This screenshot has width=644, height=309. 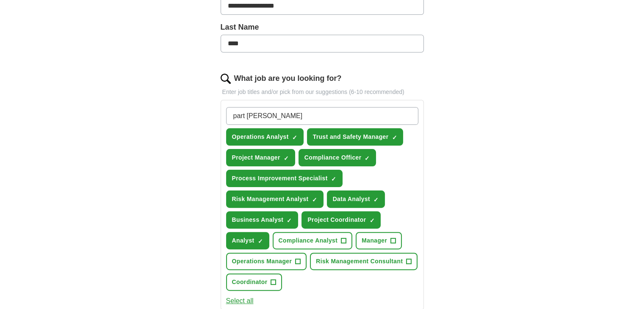 I want to click on button: Compliance Analyst, so click(x=312, y=240).